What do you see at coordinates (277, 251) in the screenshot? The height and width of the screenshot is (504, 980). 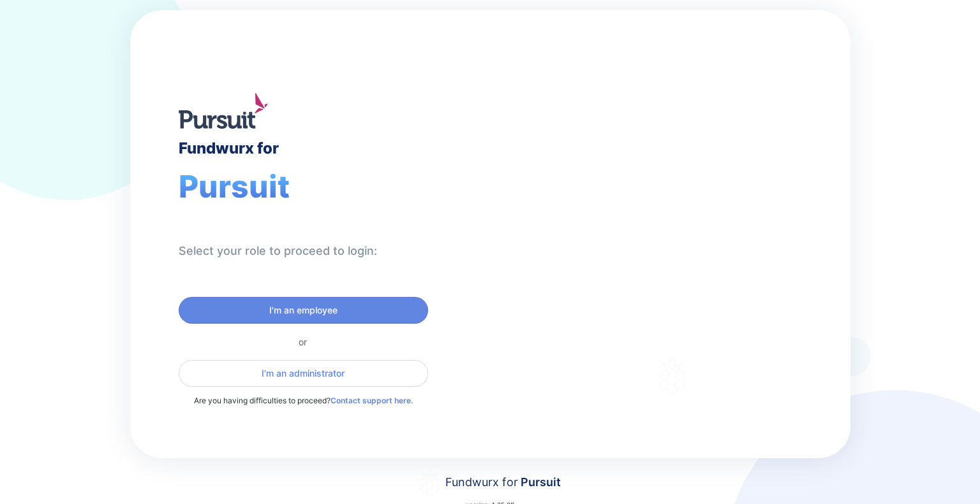 I see `div: Select your role to proceed to login:` at bounding box center [277, 251].